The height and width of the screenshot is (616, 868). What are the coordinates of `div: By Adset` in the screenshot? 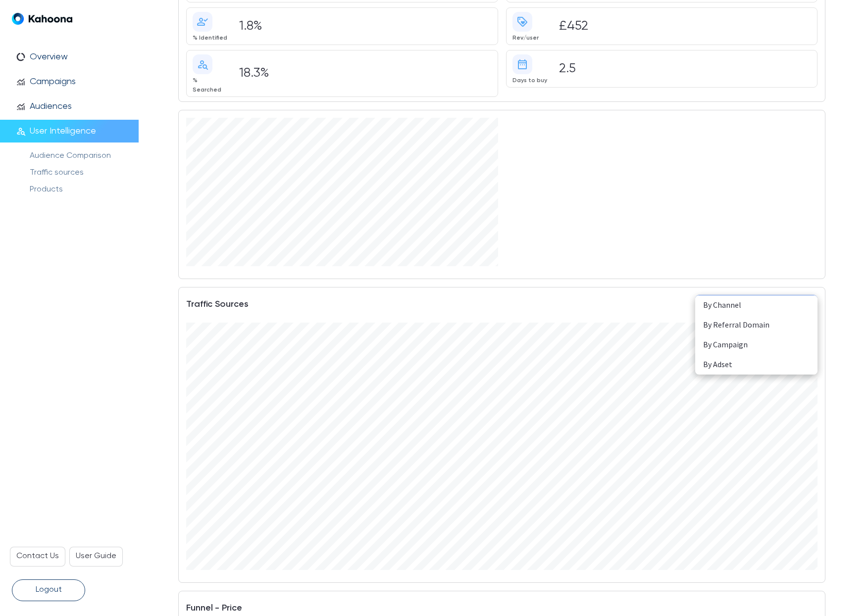 It's located at (756, 365).